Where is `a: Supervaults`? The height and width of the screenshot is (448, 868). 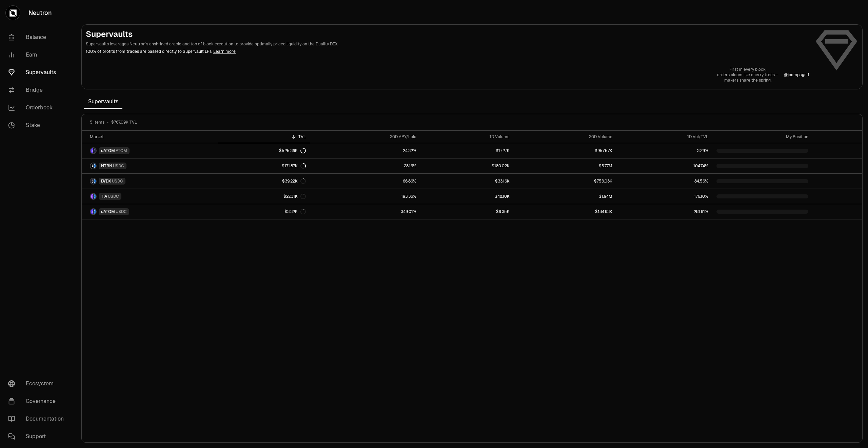
a: Supervaults is located at coordinates (38, 73).